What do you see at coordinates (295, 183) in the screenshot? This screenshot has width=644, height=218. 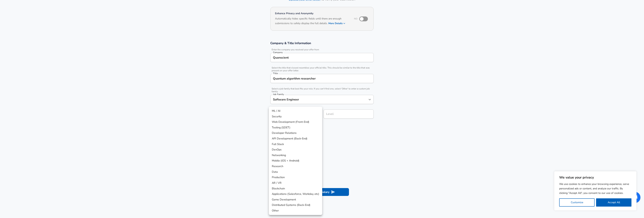 I see `li: AR / VR` at bounding box center [295, 183].